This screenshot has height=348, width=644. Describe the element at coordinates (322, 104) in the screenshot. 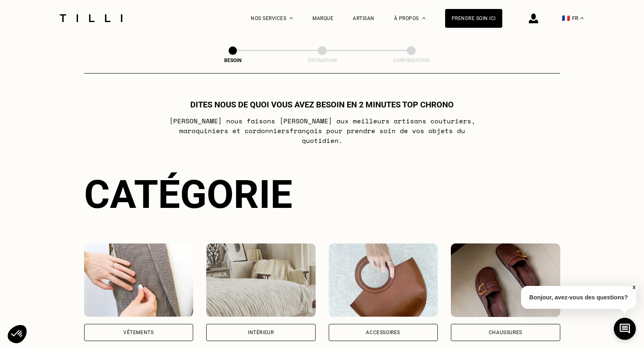

I see `h1: Dites nous de quoi vous avez besoin en 2 minutes top chrono` at that location.